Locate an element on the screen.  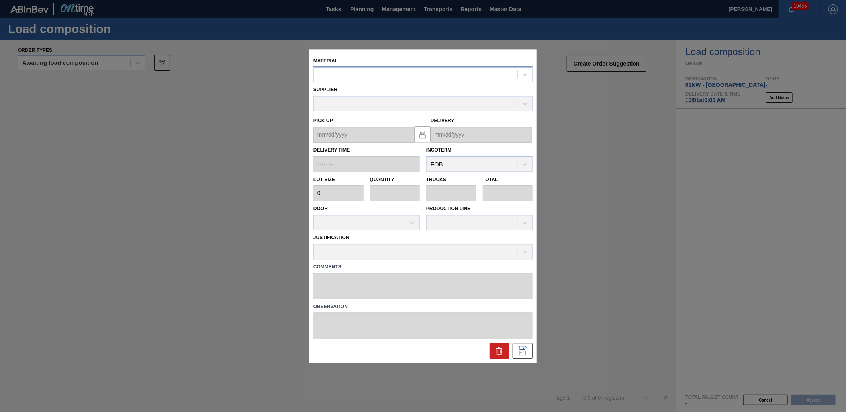
label: Lot size is located at coordinates (339, 180).